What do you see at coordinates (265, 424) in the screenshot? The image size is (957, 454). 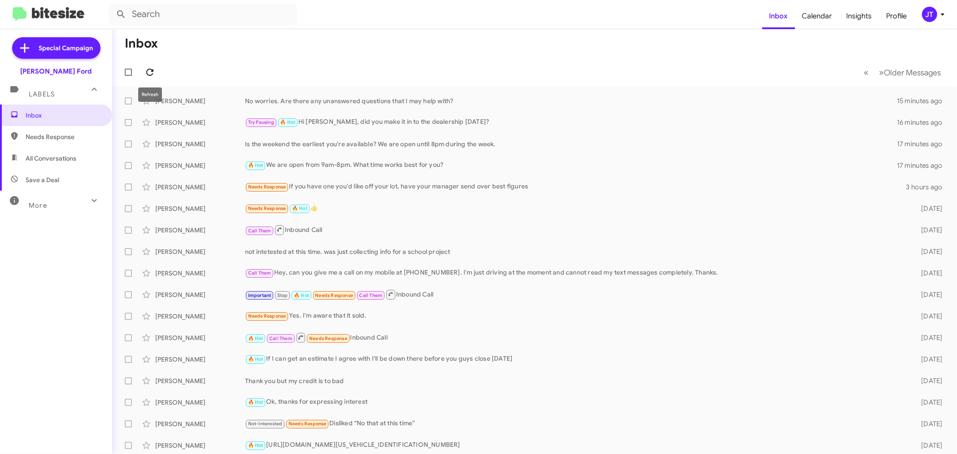 I see `span: Not-Interested` at bounding box center [265, 424].